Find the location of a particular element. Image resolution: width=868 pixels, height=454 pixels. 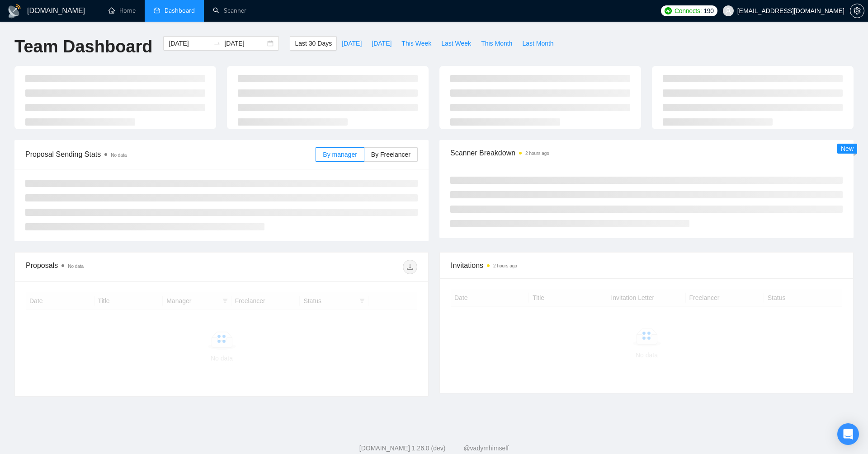

span: Connects: is located at coordinates (688, 11).